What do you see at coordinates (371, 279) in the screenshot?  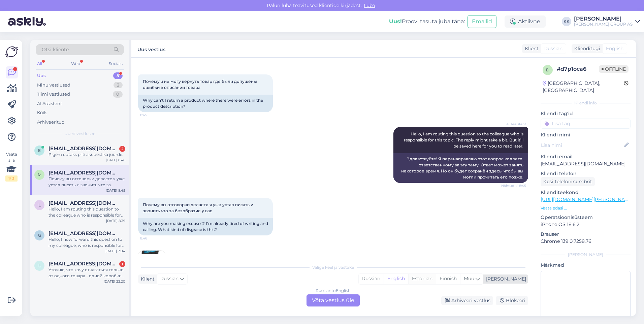 I see `div: Russian` at bounding box center [371, 279].